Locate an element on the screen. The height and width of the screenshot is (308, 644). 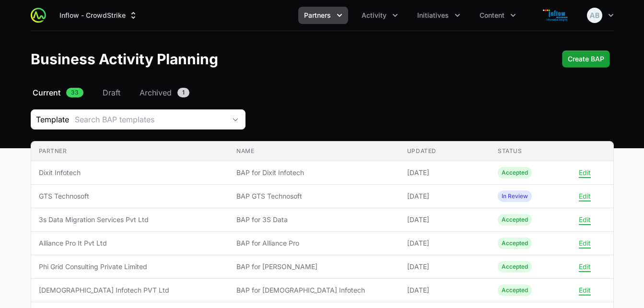
span: Partners is located at coordinates (318, 15).